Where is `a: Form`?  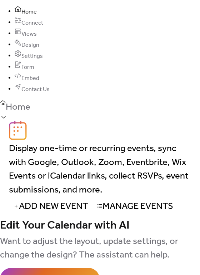
a: Form is located at coordinates (24, 66).